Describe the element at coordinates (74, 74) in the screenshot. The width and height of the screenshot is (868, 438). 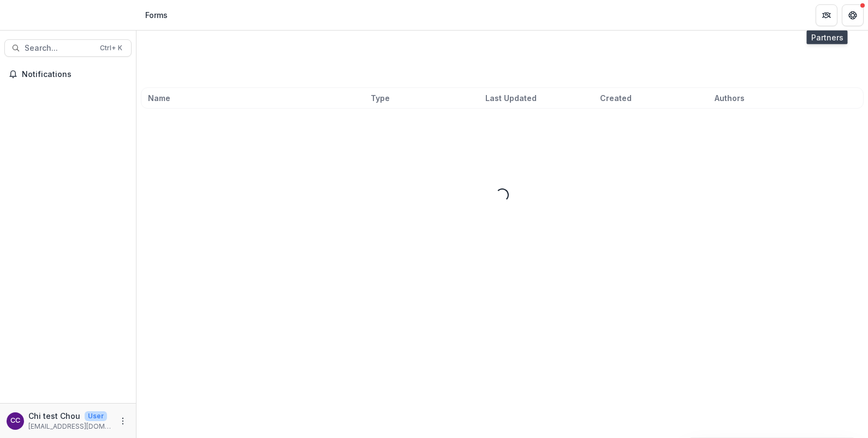
I see `span: Notifications` at that location.